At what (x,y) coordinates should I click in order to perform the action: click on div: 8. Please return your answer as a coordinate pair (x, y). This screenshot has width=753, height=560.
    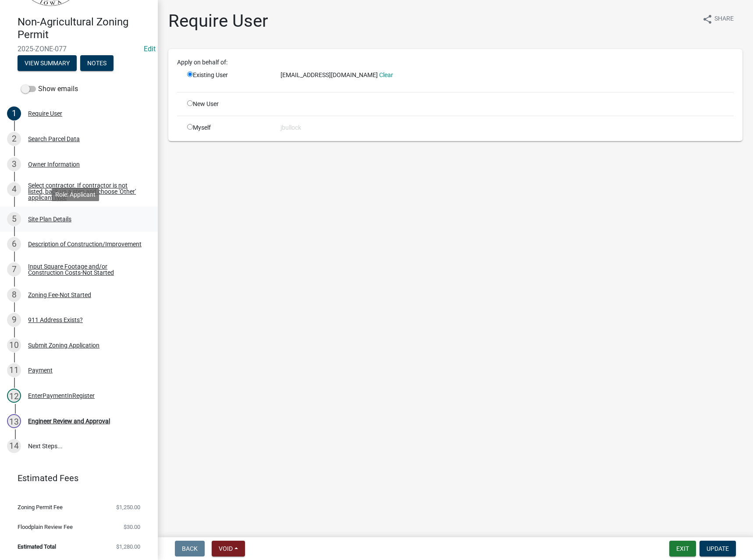
    Looking at the image, I should click on (14, 295).